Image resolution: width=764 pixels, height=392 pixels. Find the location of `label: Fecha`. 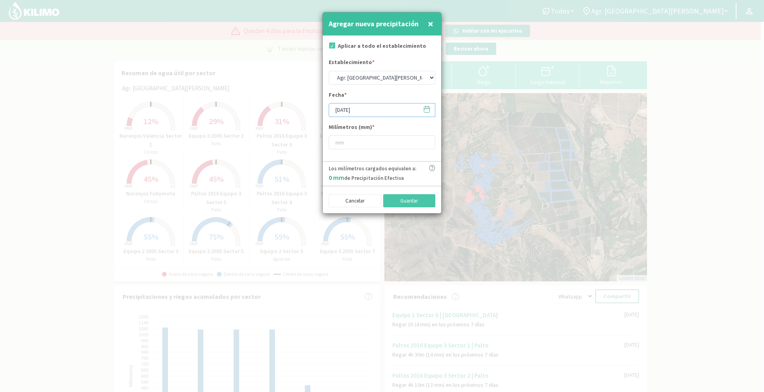

label: Fecha is located at coordinates (337, 96).